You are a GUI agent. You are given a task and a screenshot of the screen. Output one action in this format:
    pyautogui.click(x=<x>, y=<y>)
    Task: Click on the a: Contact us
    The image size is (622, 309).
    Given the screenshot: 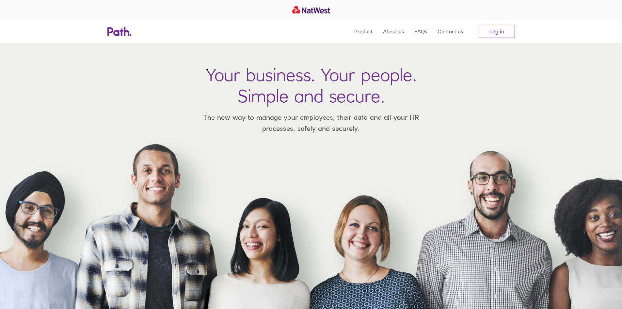 What is the action you would take?
    pyautogui.click(x=450, y=31)
    